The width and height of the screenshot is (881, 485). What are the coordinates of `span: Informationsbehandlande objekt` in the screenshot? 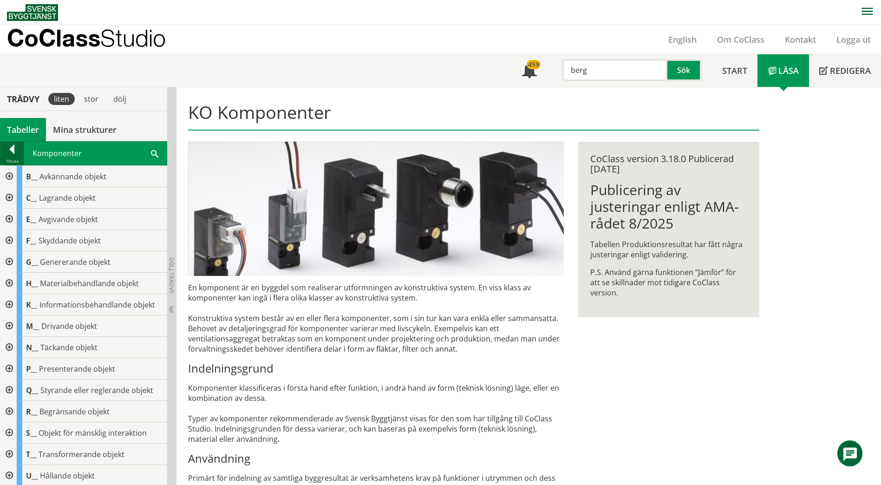 It's located at (97, 305).